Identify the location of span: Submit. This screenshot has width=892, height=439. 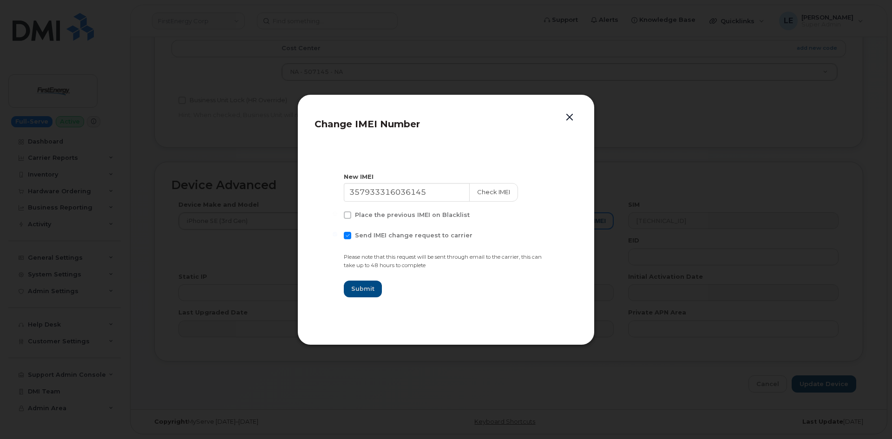
(363, 289).